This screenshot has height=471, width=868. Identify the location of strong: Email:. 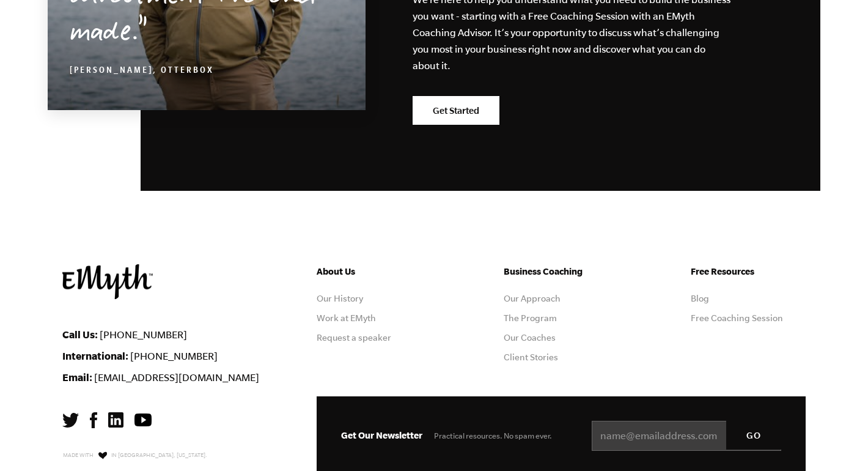
(77, 377).